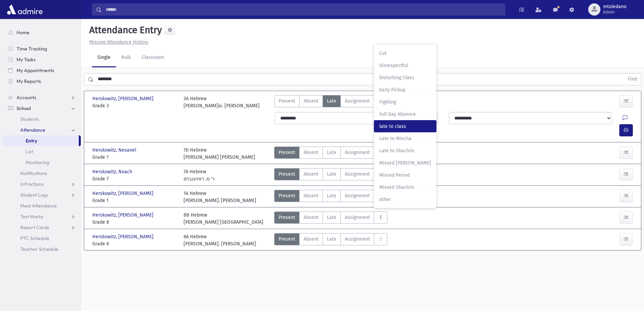  I want to click on a: My Tasks, so click(41, 60).